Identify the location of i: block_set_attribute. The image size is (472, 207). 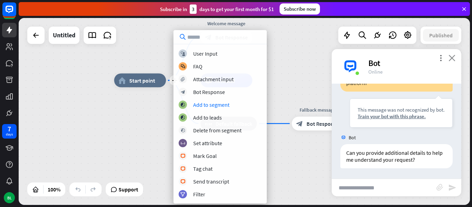
(183, 143).